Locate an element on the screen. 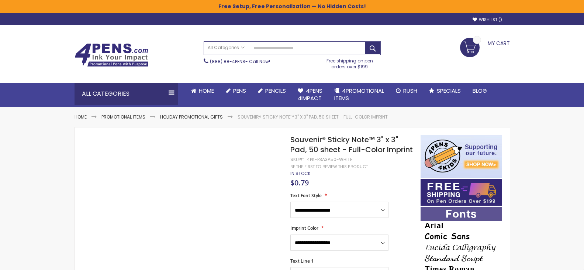 The image size is (584, 270). div: Free shipping on pen orders over $199 is located at coordinates (350, 62).